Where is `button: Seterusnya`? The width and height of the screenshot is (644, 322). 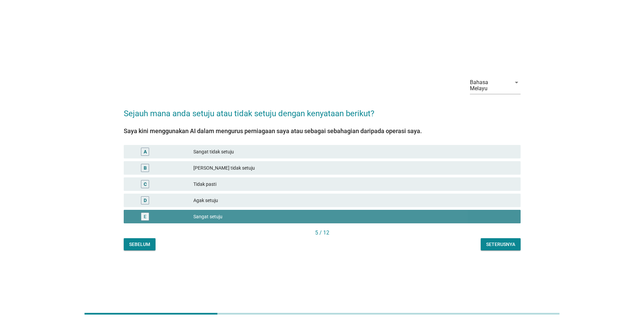 button: Seterusnya is located at coordinates (500, 245).